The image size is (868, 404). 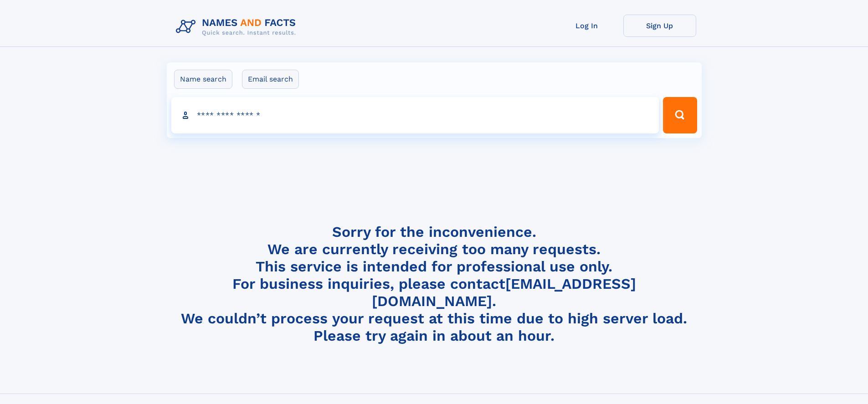 I want to click on label: Name search, so click(x=203, y=79).